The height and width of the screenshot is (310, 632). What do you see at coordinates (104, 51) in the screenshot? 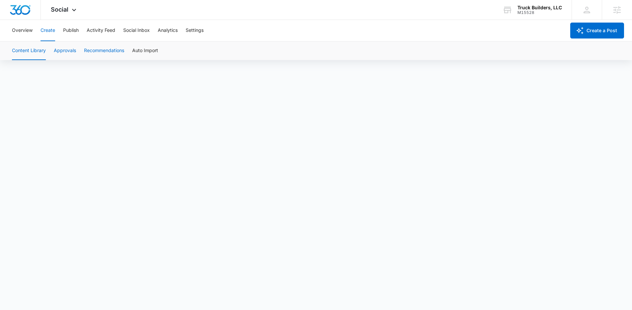
I see `button: Recommendations` at bounding box center [104, 51].